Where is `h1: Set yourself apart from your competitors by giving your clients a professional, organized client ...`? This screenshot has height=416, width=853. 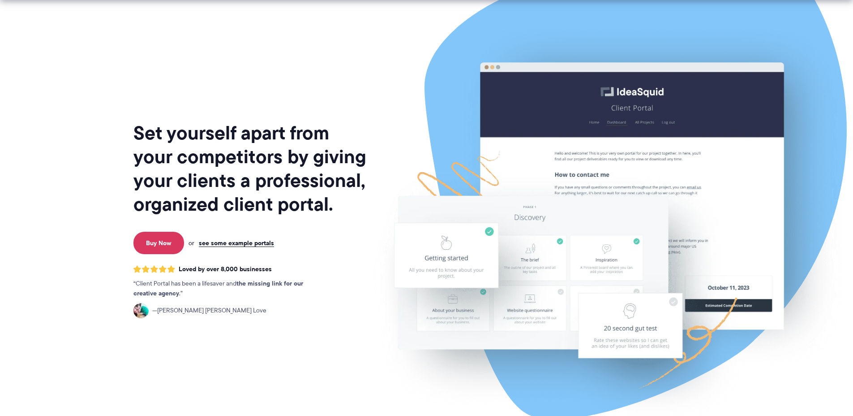 h1: Set yourself apart from your competitors by giving your clients a professional, organized client ... is located at coordinates (251, 168).